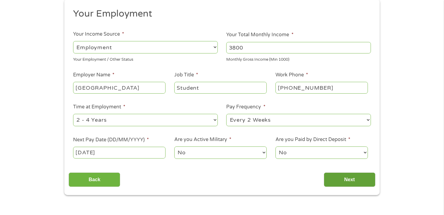  What do you see at coordinates (298, 59) in the screenshot?
I see `div: Monthly Gross Income (Min 1000)` at bounding box center [298, 59].